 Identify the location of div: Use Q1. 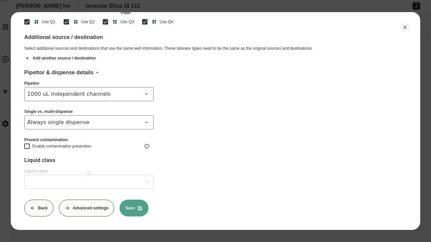
(48, 22).